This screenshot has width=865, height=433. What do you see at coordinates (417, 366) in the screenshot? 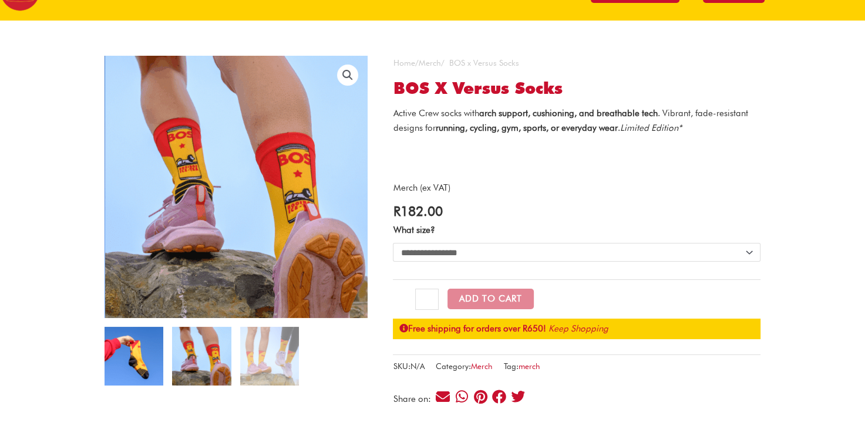
I see `span: N/A` at bounding box center [417, 366].